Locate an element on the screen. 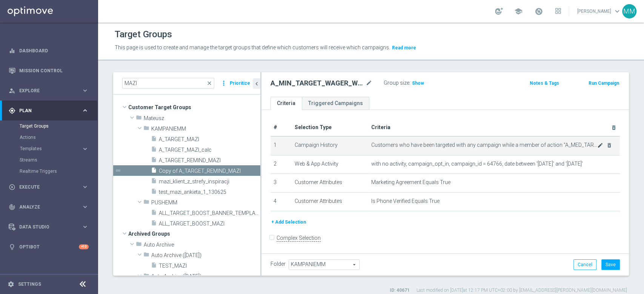 The height and width of the screenshot is (294, 644). span: Templates is located at coordinates (47, 149).